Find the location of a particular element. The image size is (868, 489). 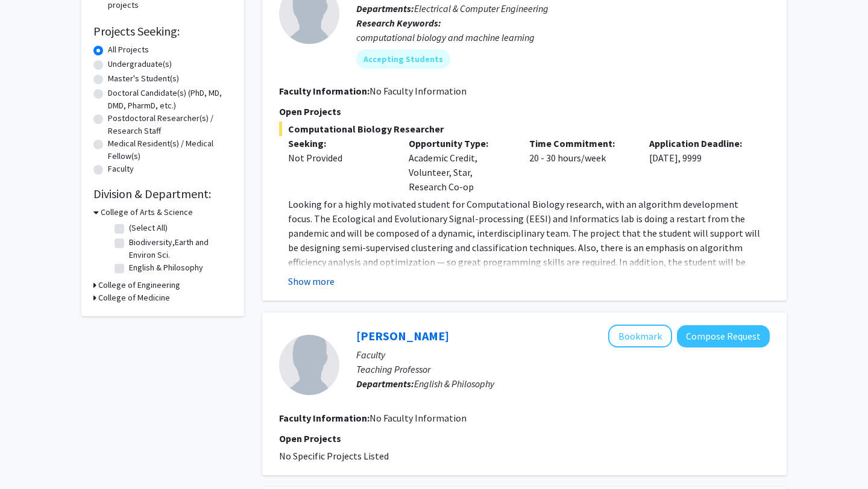

h3: College of Medicine is located at coordinates (134, 297).